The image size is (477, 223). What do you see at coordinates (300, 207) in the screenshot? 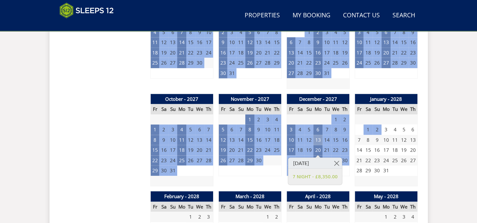
I see `th: Sa` at bounding box center [300, 207].